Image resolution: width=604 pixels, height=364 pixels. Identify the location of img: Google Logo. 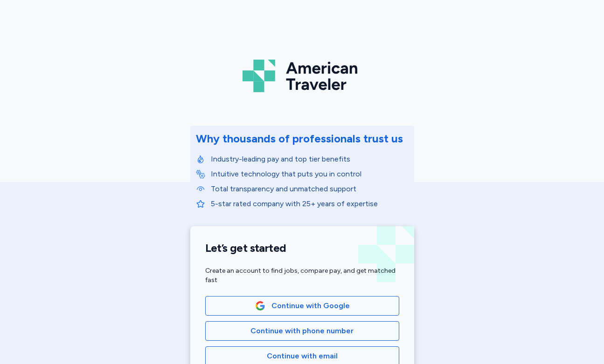
(260, 306).